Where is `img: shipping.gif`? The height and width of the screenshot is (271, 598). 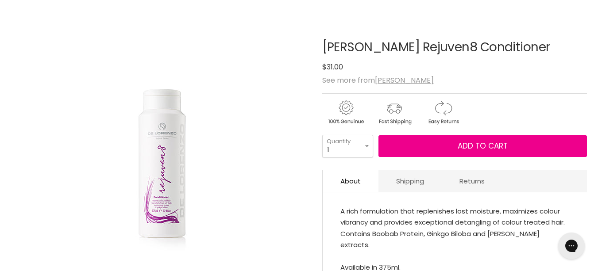
img: shipping.gif is located at coordinates (394, 112).